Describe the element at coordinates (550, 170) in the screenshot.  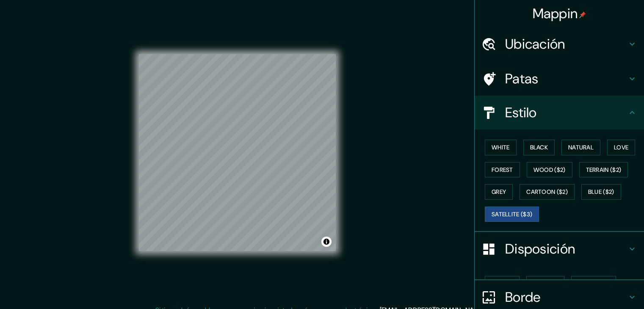
I see `button: Wood ($2)` at that location.